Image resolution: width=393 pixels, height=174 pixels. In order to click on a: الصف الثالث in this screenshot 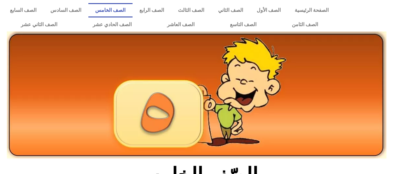, I will do `click(191, 10)`.